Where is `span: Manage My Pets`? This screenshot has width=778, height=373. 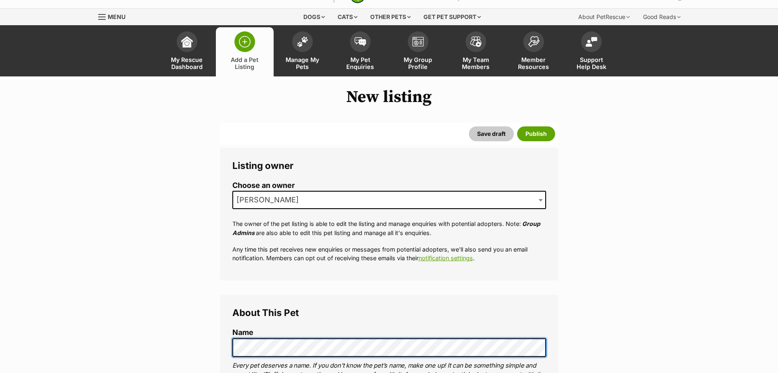
span: Manage My Pets is located at coordinates (303, 63).